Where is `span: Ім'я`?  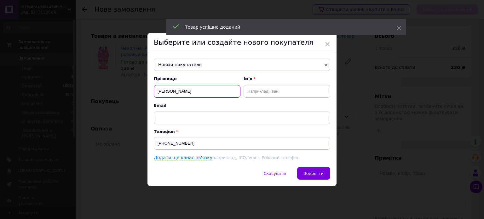
span: Ім'я is located at coordinates (287, 79).